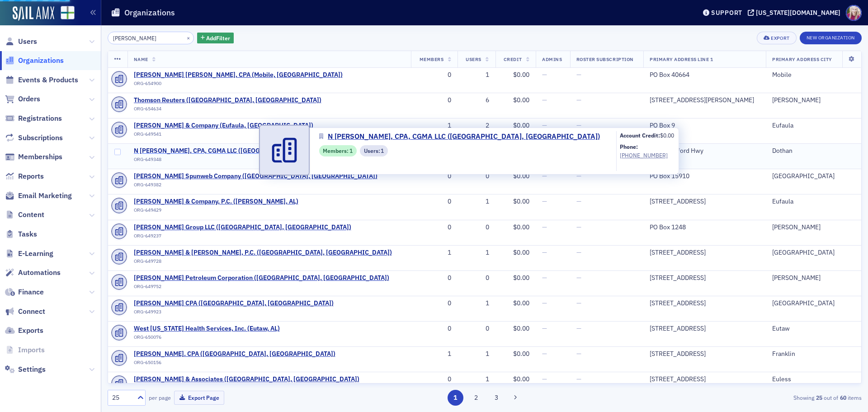 This screenshot has height=412, width=868. I want to click on div: ORG-649752, so click(262, 288).